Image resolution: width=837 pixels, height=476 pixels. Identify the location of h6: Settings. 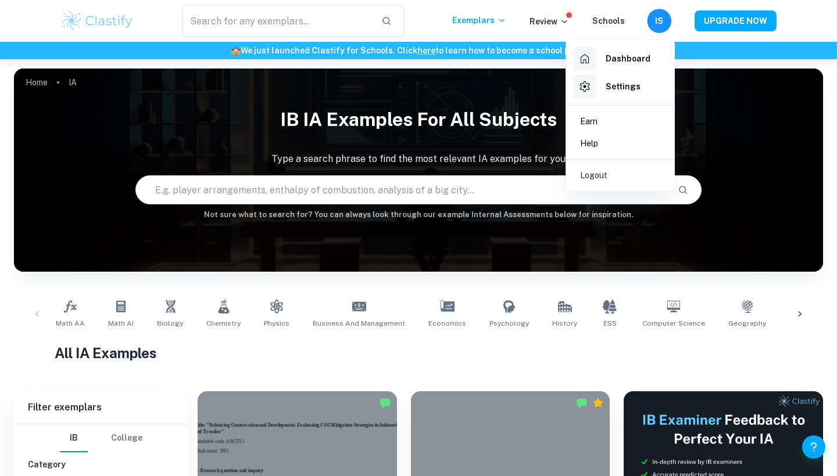
(623, 87).